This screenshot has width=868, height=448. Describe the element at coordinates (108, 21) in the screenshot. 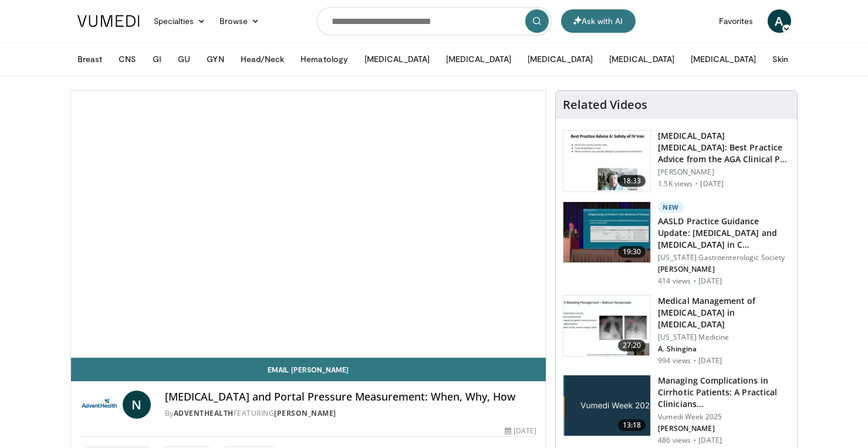

I see `img: VuMedi Logo` at that location.